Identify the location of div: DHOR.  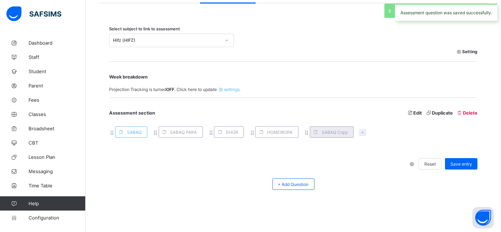
(227, 132).